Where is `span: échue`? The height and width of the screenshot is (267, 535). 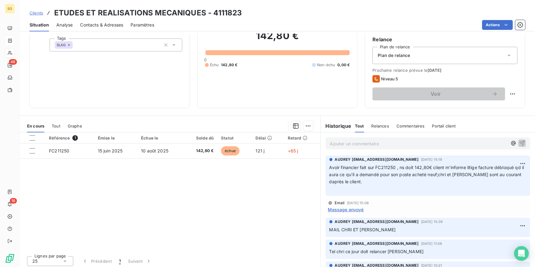
span: échue is located at coordinates (230, 151).